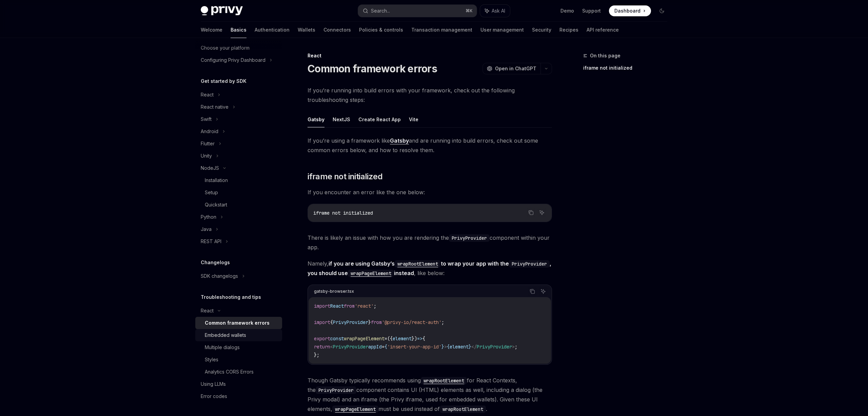 Image resolution: width=868 pixels, height=416 pixels. Describe the element at coordinates (239, 396) in the screenshot. I see `a: Error codes` at that location.